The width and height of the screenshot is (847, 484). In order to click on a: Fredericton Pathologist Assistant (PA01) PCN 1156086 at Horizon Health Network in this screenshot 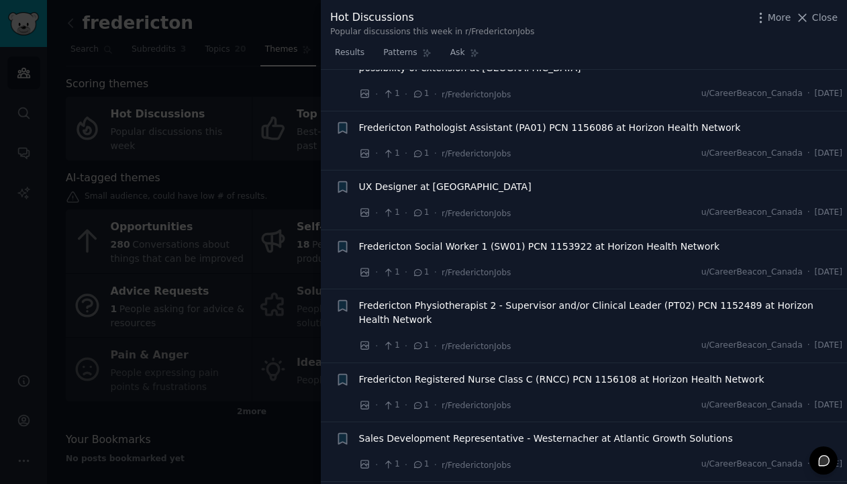, I will do `click(550, 128)`.